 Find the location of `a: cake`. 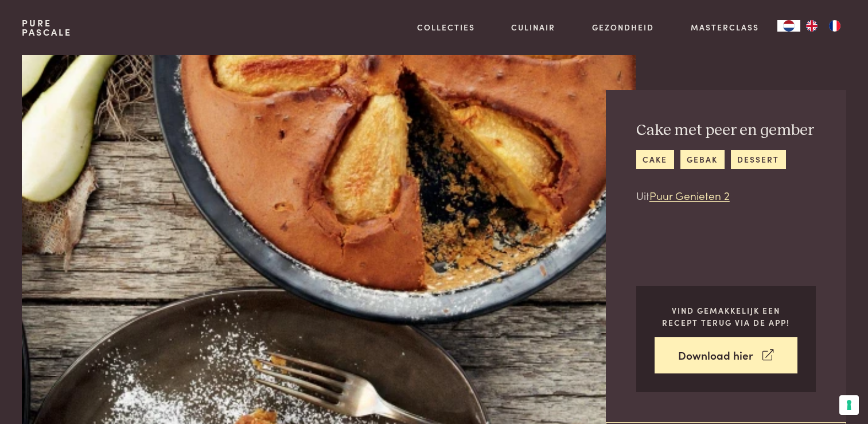

a: cake is located at coordinates (655, 159).